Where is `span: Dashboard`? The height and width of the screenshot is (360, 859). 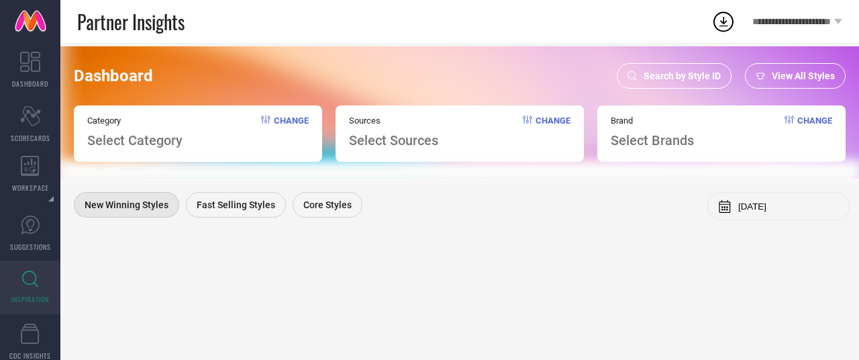 span: Dashboard is located at coordinates (113, 76).